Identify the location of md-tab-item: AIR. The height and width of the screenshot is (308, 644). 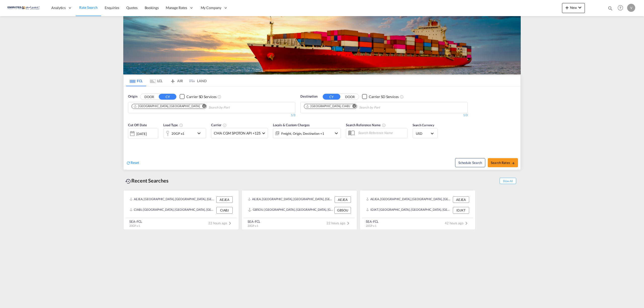
(176, 81).